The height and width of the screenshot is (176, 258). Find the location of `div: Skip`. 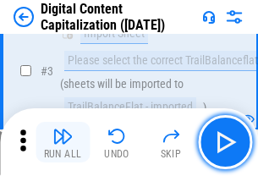

div: Skip is located at coordinates (171, 154).